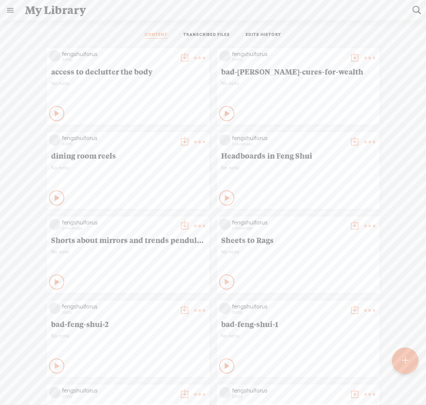 This screenshot has width=426, height=405. Describe the element at coordinates (213, 10) in the screenshot. I see `div: My Library` at that location.